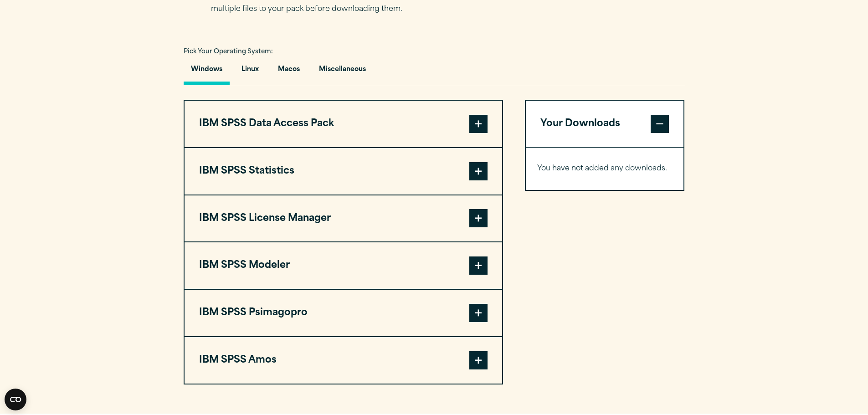 The width and height of the screenshot is (868, 415). What do you see at coordinates (605, 124) in the screenshot?
I see `button: Your Downloads` at bounding box center [605, 124].